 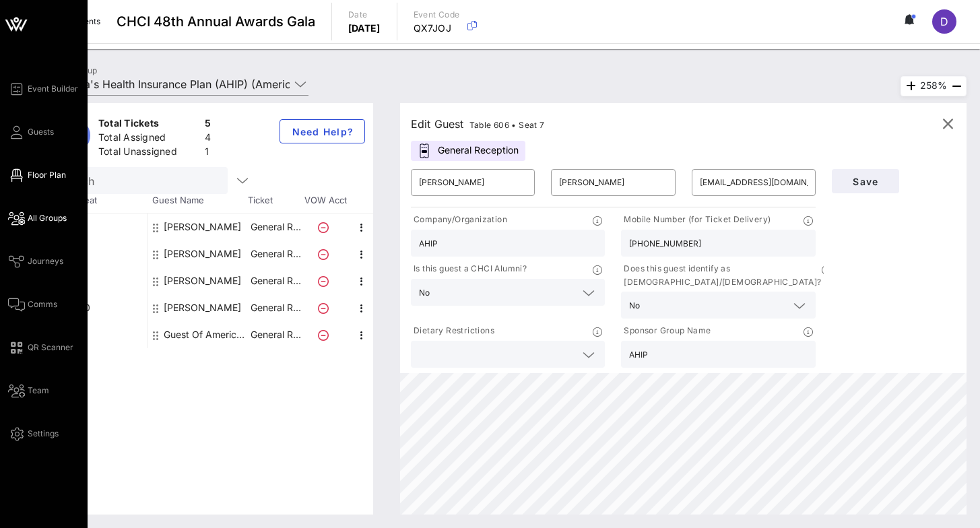 I want to click on div: D, so click(x=944, y=21).